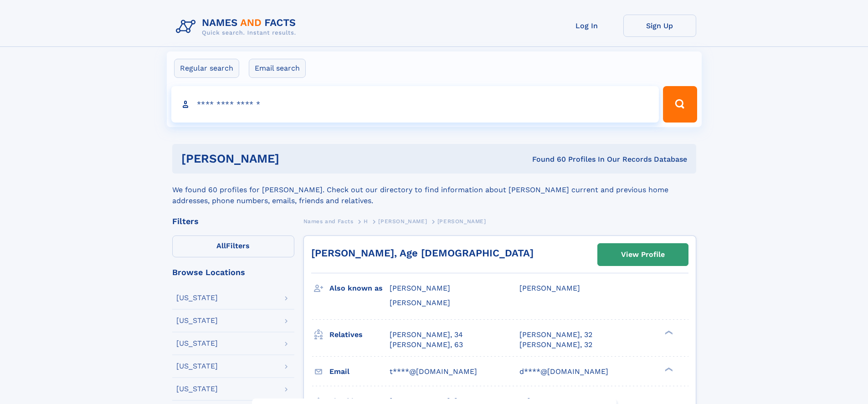 The height and width of the screenshot is (404, 868). I want to click on a: Names and Facts, so click(328, 221).